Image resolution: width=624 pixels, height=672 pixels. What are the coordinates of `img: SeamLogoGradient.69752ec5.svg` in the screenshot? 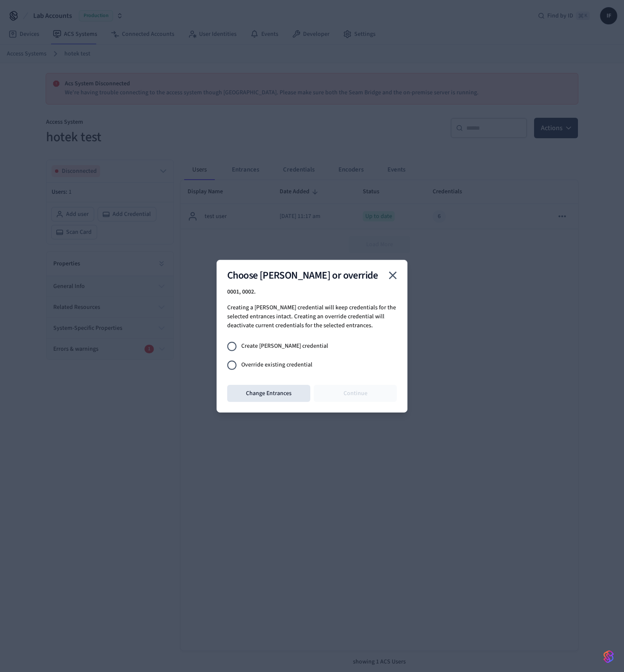 It's located at (609, 656).